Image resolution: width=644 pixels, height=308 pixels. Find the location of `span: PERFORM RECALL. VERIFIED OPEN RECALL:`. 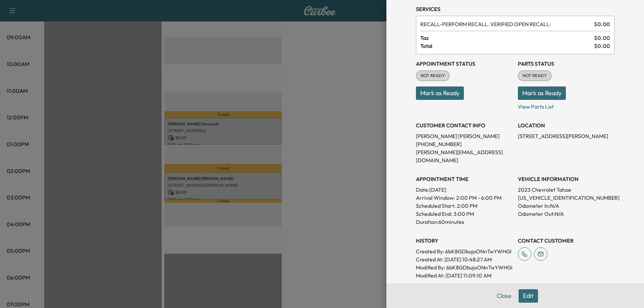

span: PERFORM RECALL. VERIFIED OPEN RECALL: is located at coordinates (506, 24).